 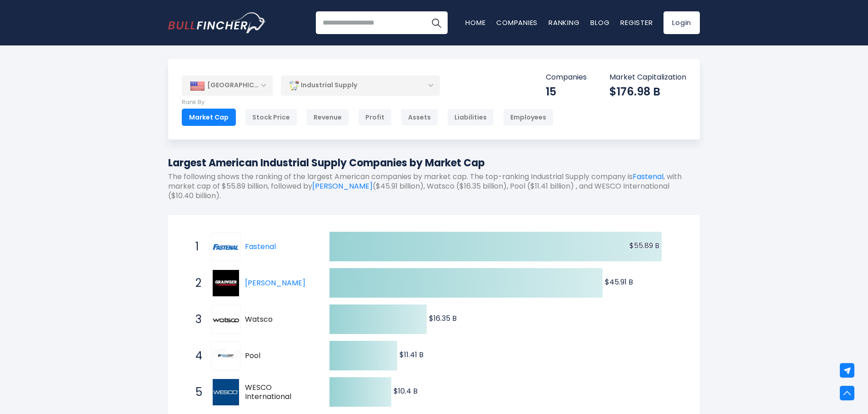 I want to click on text: $45.91 B, so click(x=619, y=282).